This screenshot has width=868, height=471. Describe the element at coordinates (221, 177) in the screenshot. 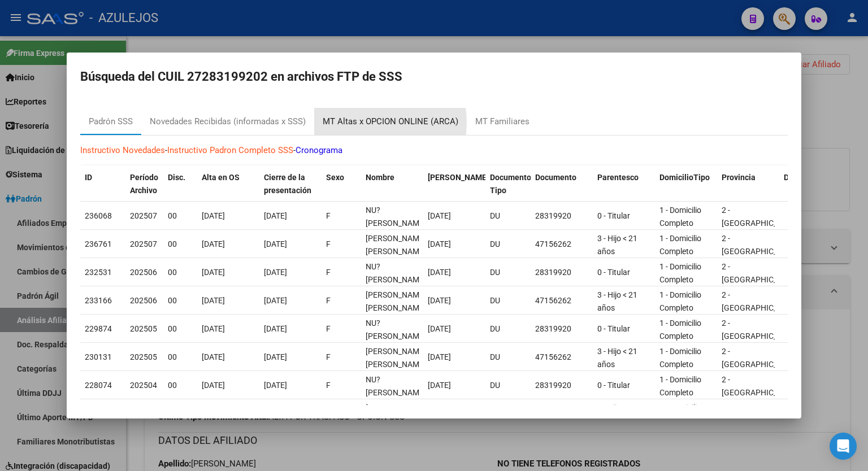

I see `span: Alta en OS` at that location.